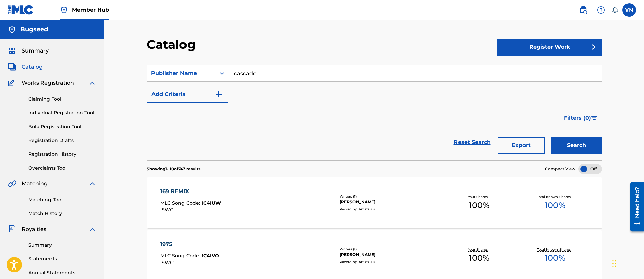  What do you see at coordinates (12, 27) in the screenshot?
I see `div: Open Resource Center` at bounding box center [12, 27].